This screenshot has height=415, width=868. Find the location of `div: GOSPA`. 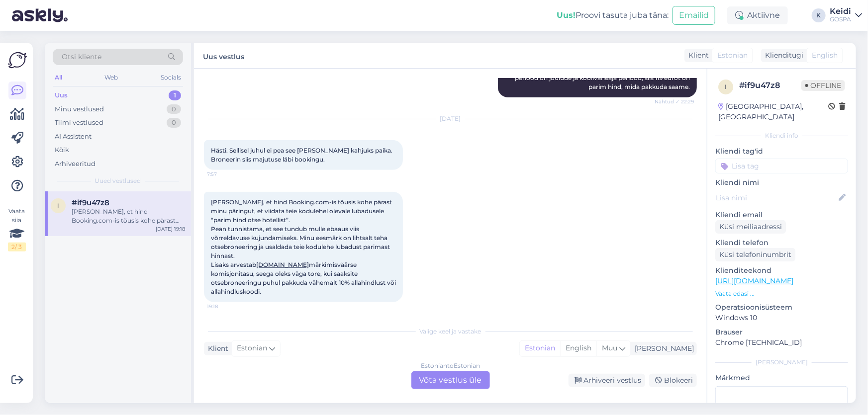

div: GOSPA is located at coordinates (840, 20).